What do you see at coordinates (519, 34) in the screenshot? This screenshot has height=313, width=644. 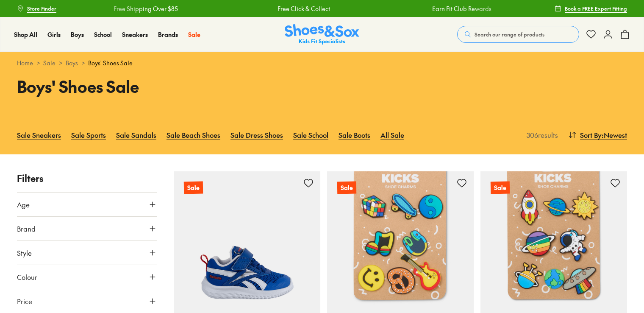 I see `button: Search our range of products` at bounding box center [519, 34].